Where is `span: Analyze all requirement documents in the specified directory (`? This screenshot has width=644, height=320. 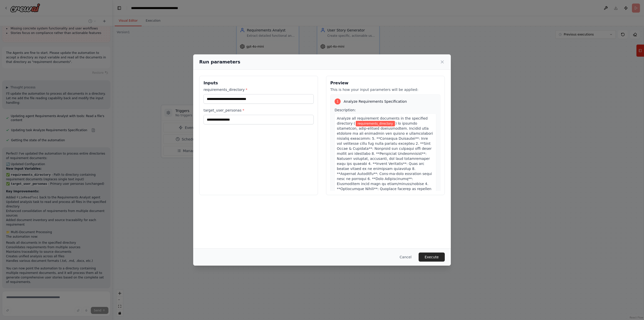
span: Analyze all requirement documents in the specified directory ( is located at coordinates (382, 120).